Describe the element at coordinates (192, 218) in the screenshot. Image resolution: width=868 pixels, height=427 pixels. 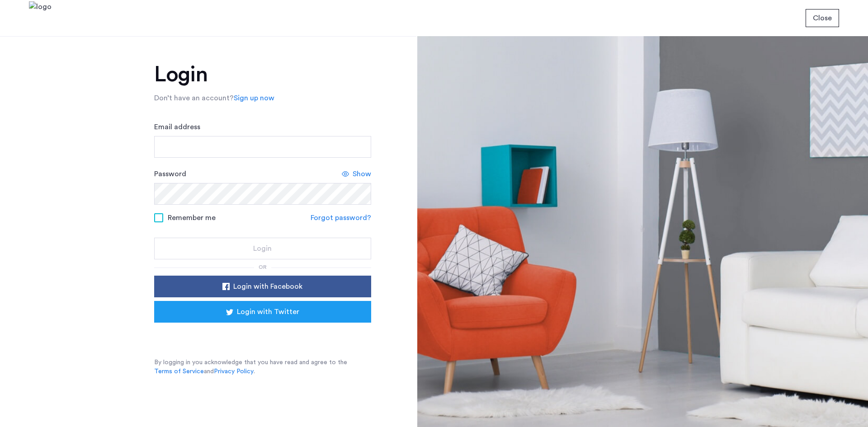
I see `span: Remember me` at that location.